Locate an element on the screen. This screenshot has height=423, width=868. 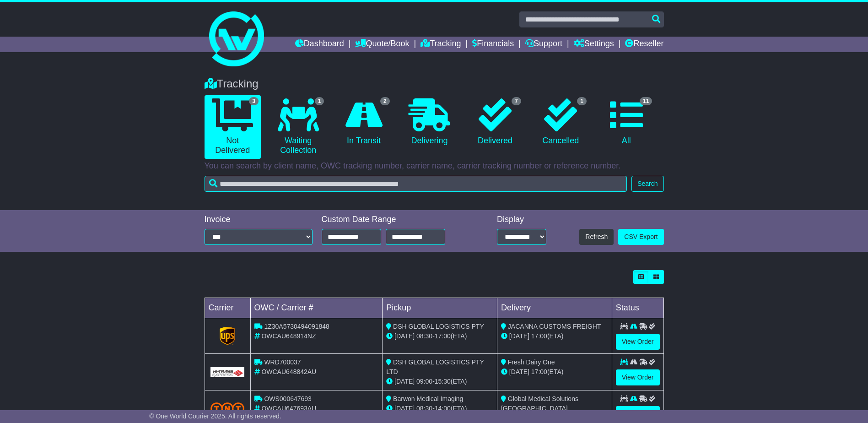
span: 2 is located at coordinates (385, 101).